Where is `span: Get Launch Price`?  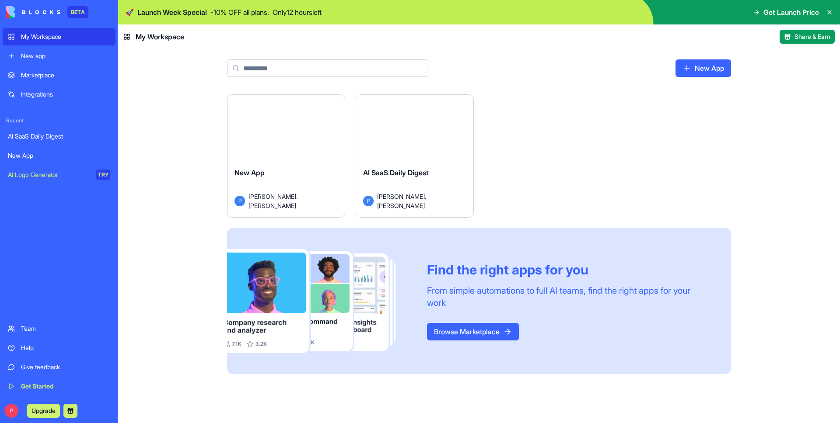 span: Get Launch Price is located at coordinates (791, 12).